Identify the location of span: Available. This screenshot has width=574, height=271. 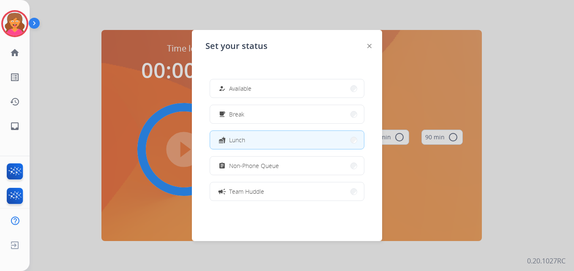
(240, 88).